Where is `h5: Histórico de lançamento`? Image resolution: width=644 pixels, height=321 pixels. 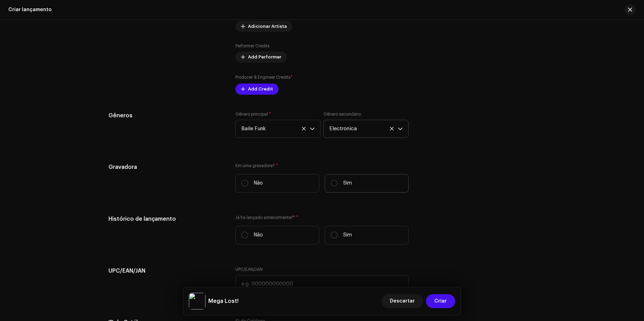 h5: Histórico de lançamento is located at coordinates (166, 219).